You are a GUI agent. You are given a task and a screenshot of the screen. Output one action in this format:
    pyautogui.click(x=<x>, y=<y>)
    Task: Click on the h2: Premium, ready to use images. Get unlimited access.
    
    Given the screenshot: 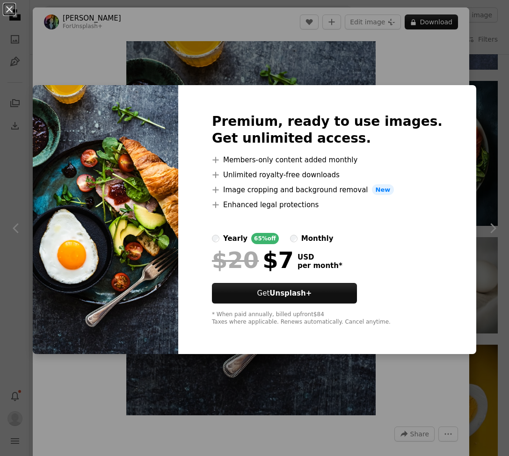 What is the action you would take?
    pyautogui.click(x=327, y=130)
    